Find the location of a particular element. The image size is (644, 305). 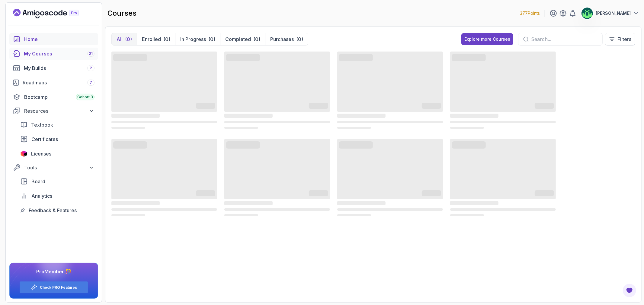

a: Landing page is located at coordinates (52, 14).